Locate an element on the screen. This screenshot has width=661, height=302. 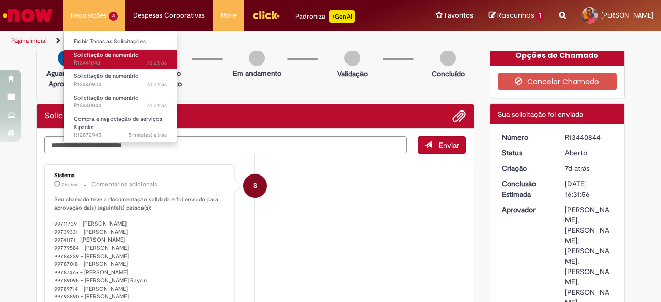
a: Aberto R13441043 : Solicitação de numerário is located at coordinates (120, 59).